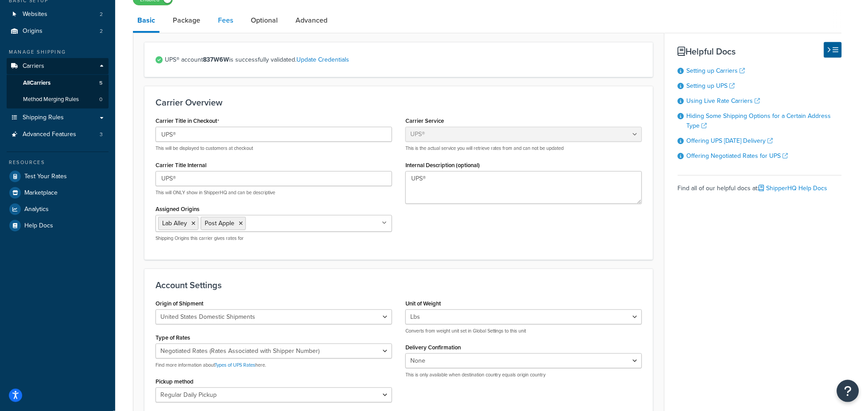  Describe the element at coordinates (58, 209) in the screenshot. I see `li: Analytics` at that location.